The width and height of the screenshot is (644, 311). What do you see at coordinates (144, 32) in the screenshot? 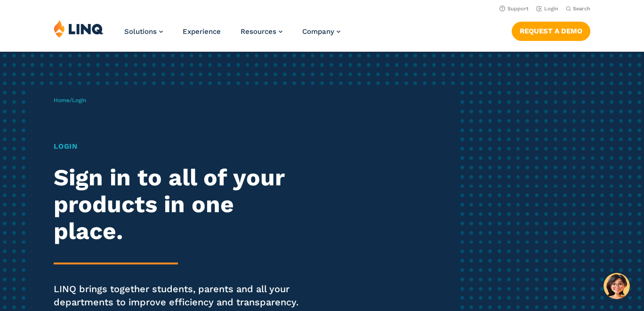
I see `a: Solutions` at bounding box center [144, 32].